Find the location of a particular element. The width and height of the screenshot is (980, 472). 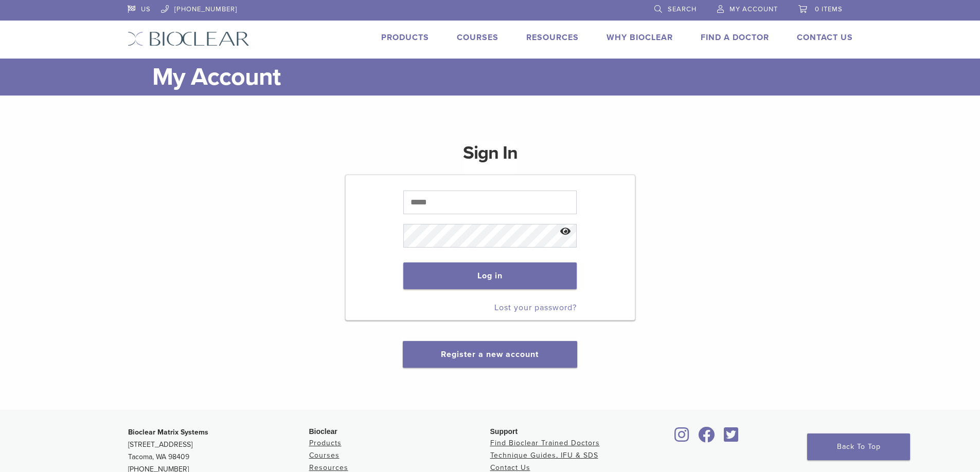

h1: My Account is located at coordinates (502, 77).